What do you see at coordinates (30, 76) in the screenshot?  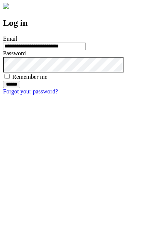 I see `label: Remember me` at bounding box center [30, 76].